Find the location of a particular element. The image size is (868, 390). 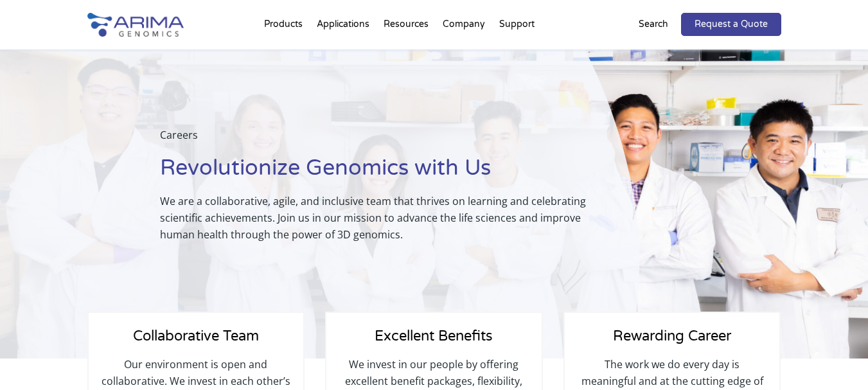

p: Careers is located at coordinates (384, 140).